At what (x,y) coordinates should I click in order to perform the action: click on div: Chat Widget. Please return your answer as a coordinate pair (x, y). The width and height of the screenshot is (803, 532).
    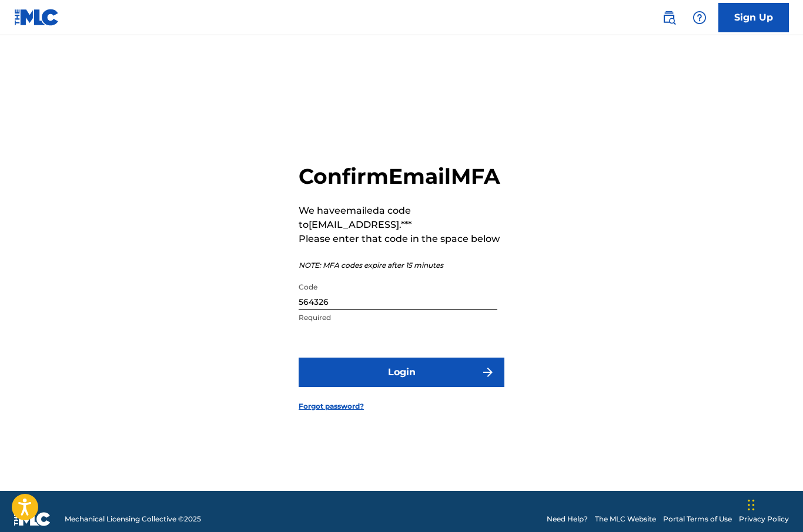
    Looking at the image, I should click on (773, 504).